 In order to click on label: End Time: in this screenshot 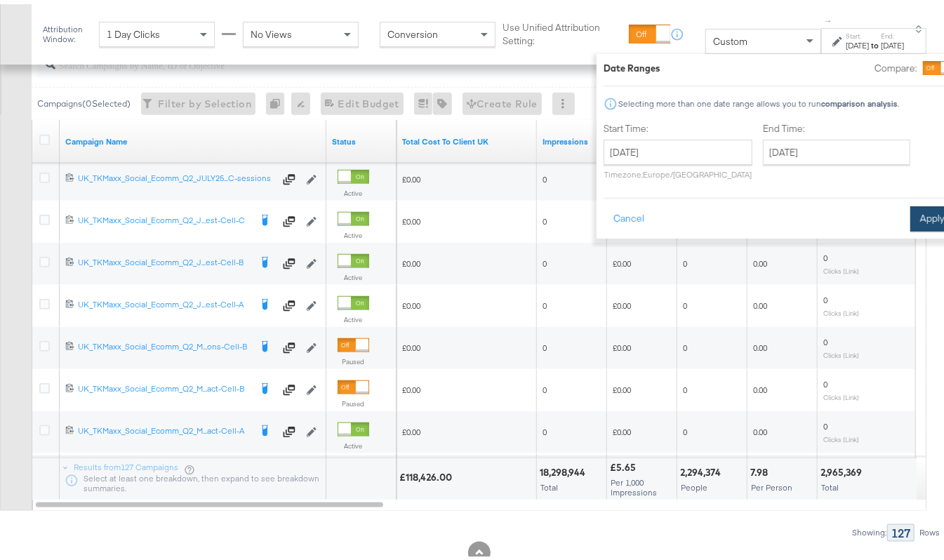, I will do `click(839, 124)`.